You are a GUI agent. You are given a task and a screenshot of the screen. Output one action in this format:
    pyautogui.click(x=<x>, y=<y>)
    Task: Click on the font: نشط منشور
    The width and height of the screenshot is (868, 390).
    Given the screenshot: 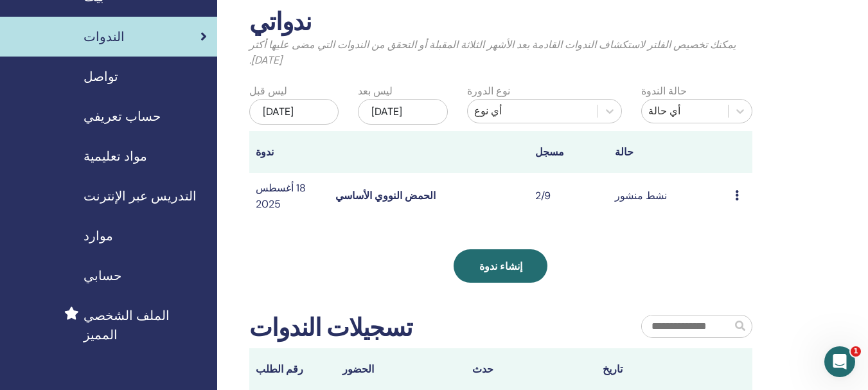 What is the action you would take?
    pyautogui.click(x=641, y=195)
    